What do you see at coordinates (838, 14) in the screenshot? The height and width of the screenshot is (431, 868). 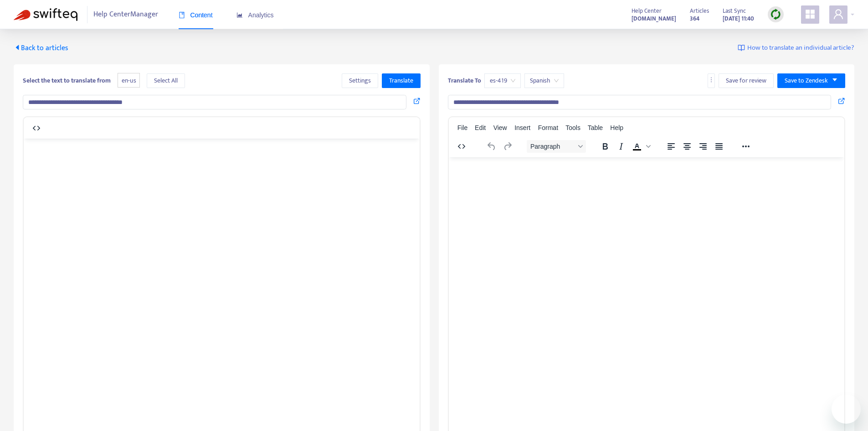 I see `span: user` at bounding box center [838, 14].